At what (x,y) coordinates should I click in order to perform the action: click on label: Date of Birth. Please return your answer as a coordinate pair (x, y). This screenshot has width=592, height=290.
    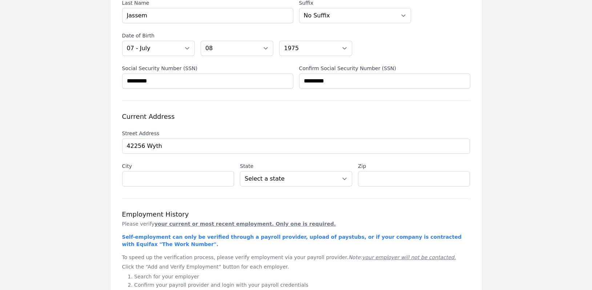
    Looking at the image, I should click on (237, 36).